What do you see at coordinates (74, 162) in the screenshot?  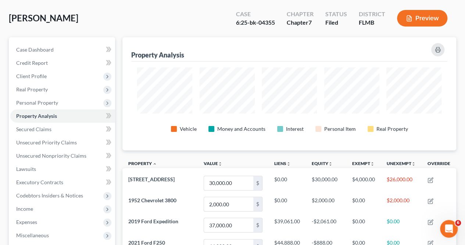 I see `button: Send us a message` at bounding box center [74, 162].